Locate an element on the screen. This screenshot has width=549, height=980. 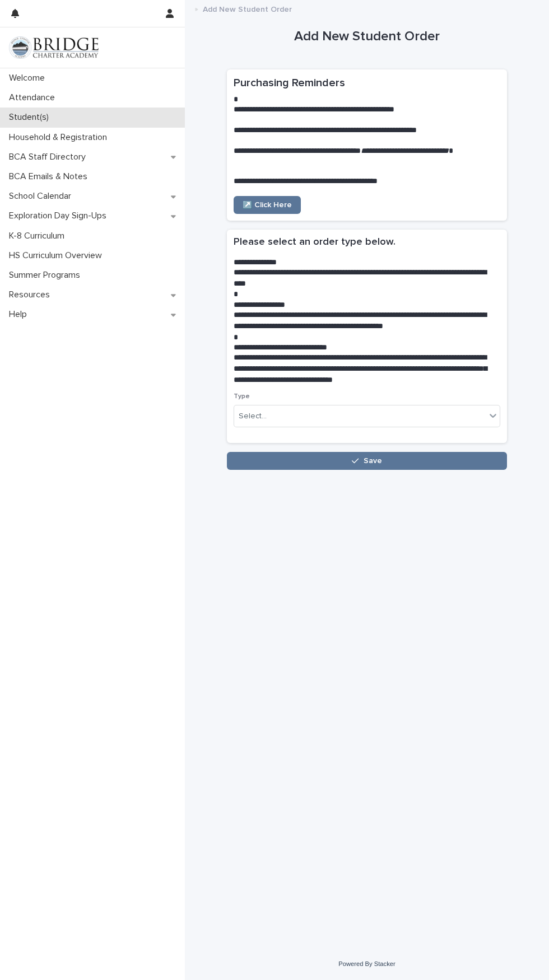
h1: Add New Student Order is located at coordinates (367, 36).